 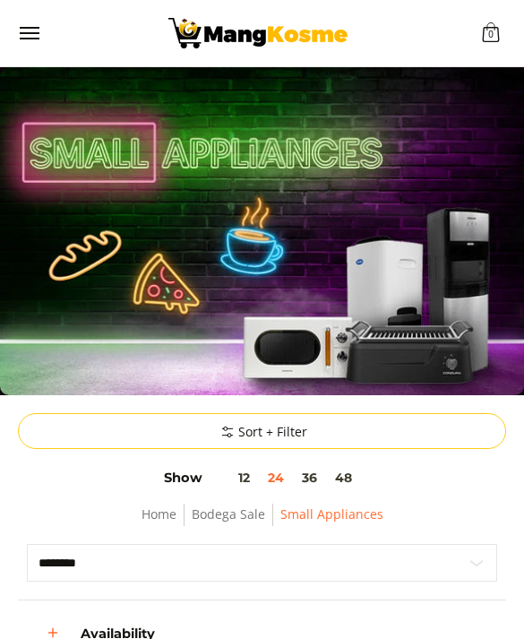 I want to click on button: 24, so click(x=276, y=477).